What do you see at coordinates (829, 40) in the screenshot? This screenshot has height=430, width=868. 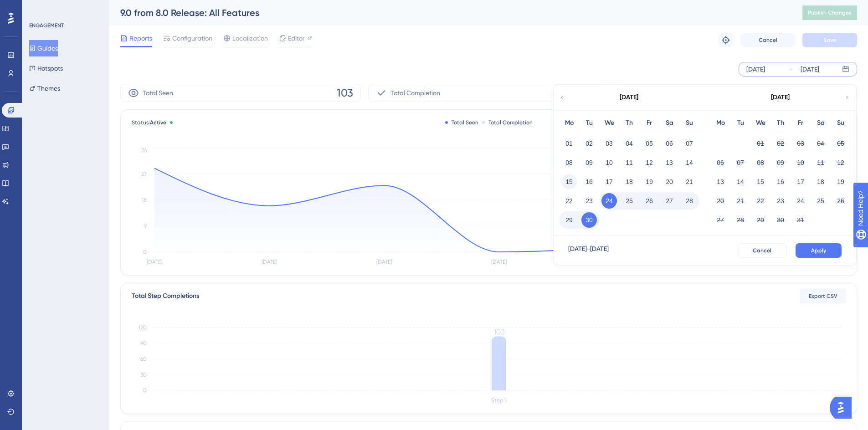 I see `button: Save` at bounding box center [829, 40].